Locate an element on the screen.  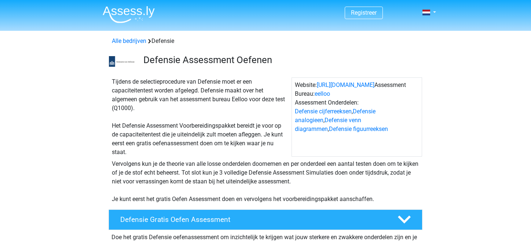
a: Defensie analogieen is located at coordinates (335, 115).